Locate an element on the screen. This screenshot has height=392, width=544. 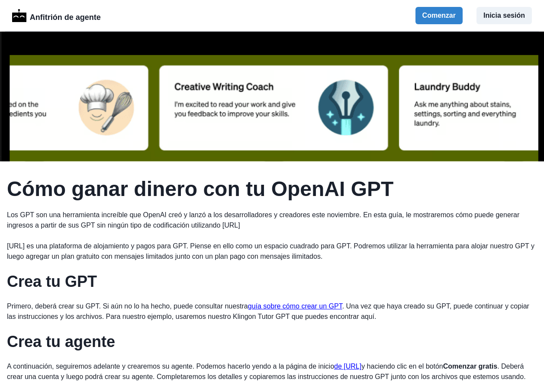
a: Inicia sesión is located at coordinates (504, 16).